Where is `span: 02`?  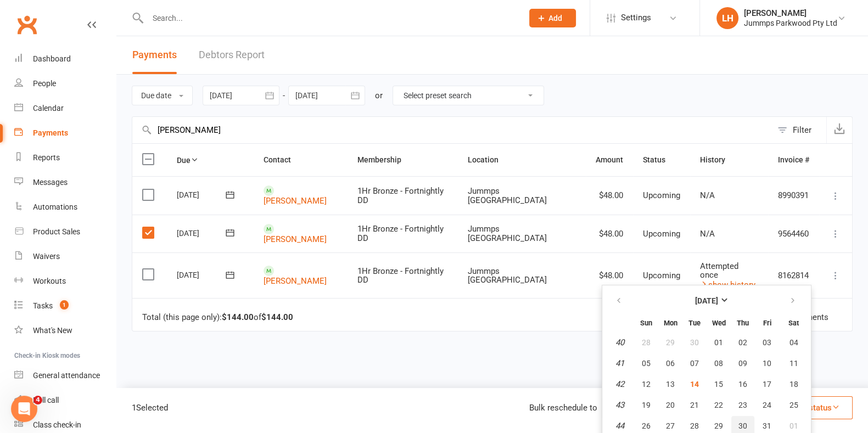
span: 02 is located at coordinates (743, 342).